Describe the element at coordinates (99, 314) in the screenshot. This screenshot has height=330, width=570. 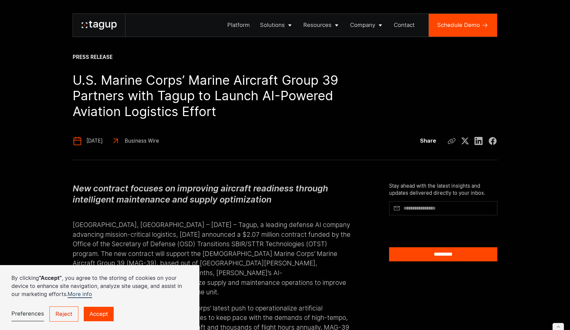
I see `a: Accept` at that location.